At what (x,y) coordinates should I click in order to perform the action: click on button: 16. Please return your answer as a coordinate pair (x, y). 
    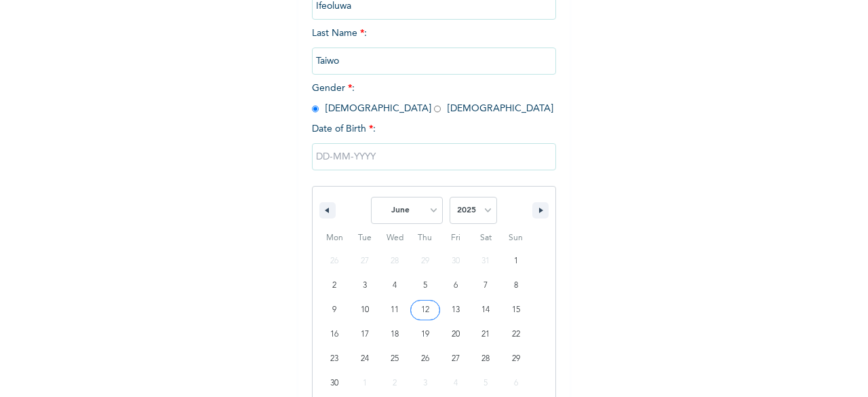
    Looking at the image, I should click on (334, 334).